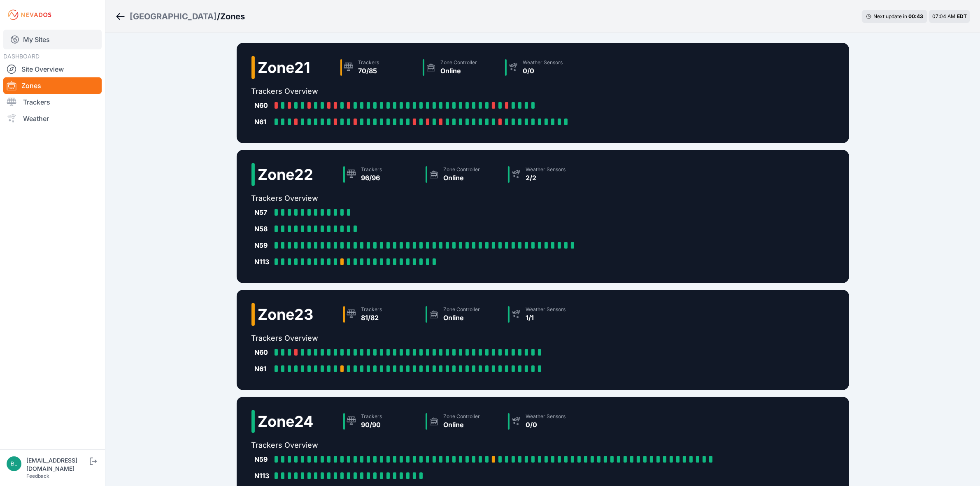 The height and width of the screenshot is (486, 980). What do you see at coordinates (943, 16) in the screenshot?
I see `span: 07:04 AM` at bounding box center [943, 16].